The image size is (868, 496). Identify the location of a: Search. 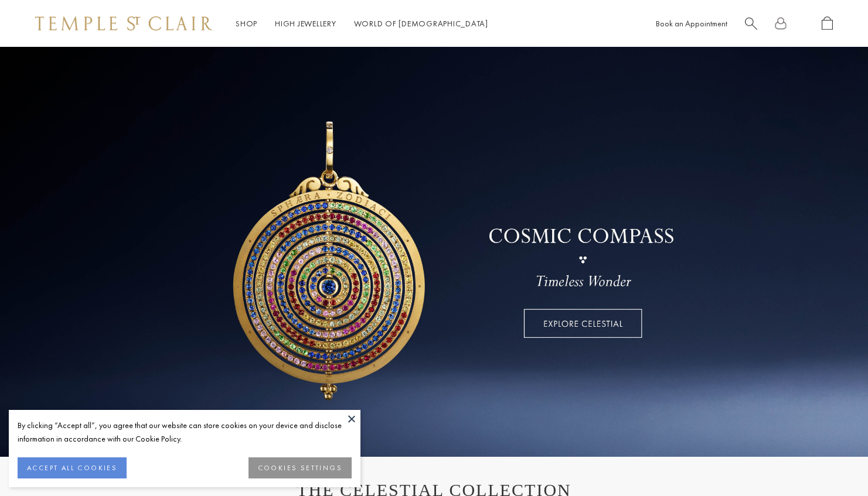
(751, 24).